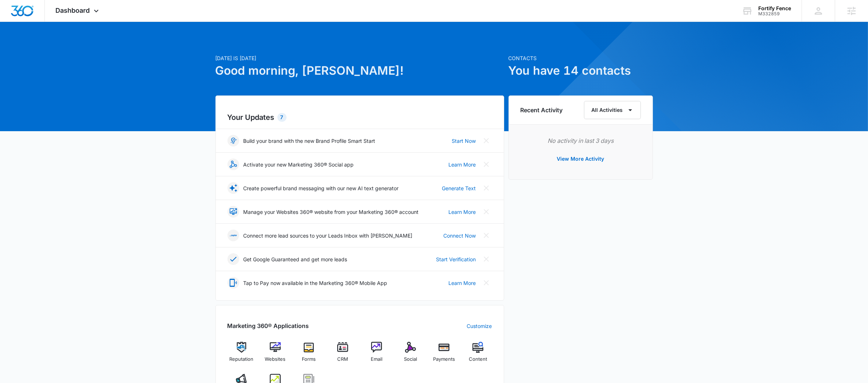 Image resolution: width=868 pixels, height=383 pixels. I want to click on a: Start Now, so click(464, 140).